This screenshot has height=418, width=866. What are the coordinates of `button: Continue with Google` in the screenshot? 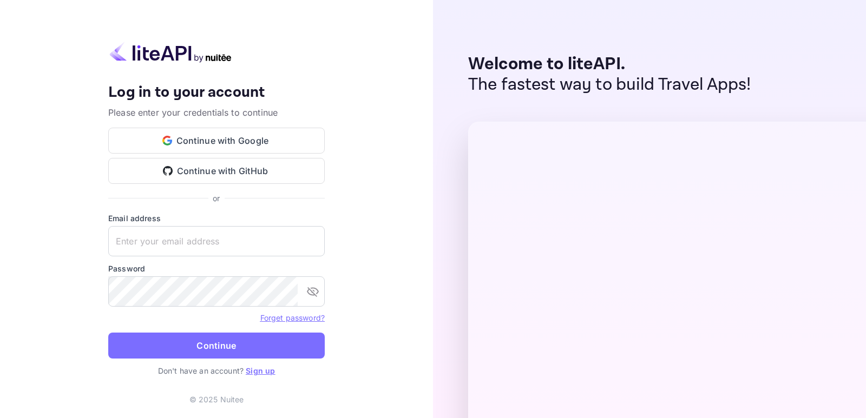 It's located at (217, 141).